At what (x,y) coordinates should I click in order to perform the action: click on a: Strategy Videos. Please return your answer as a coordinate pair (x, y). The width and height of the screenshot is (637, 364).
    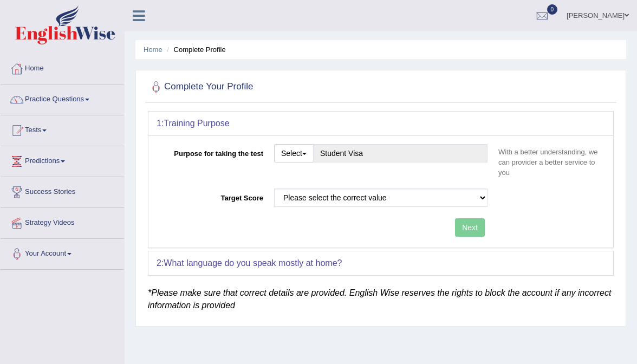
    Looking at the image, I should click on (63, 222).